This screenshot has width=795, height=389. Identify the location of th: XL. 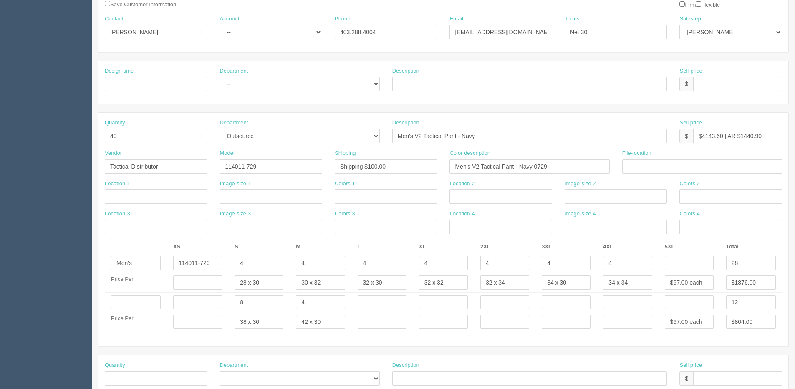
(443, 246).